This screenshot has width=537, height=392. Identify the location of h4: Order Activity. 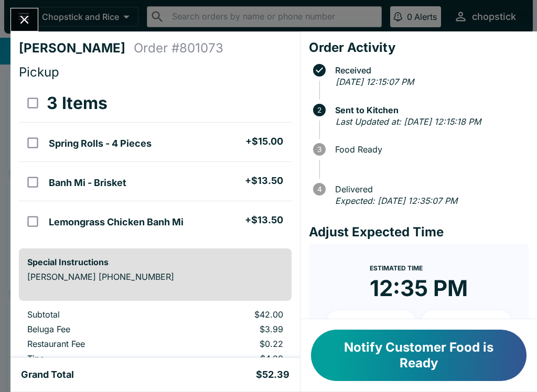
(419, 47).